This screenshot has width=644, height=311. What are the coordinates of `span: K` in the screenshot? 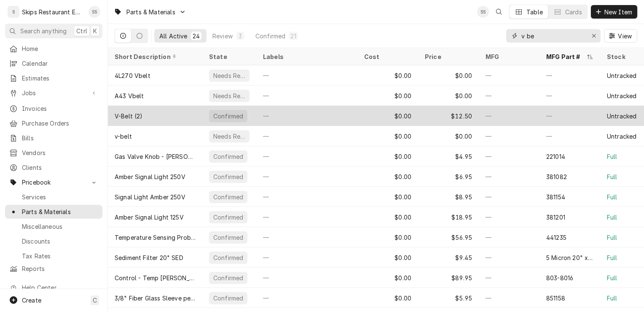 It's located at (95, 31).